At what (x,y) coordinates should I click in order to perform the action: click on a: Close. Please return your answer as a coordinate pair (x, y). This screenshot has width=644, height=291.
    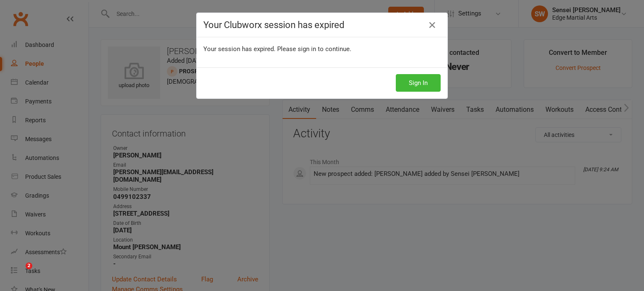
    Looking at the image, I should click on (432, 25).